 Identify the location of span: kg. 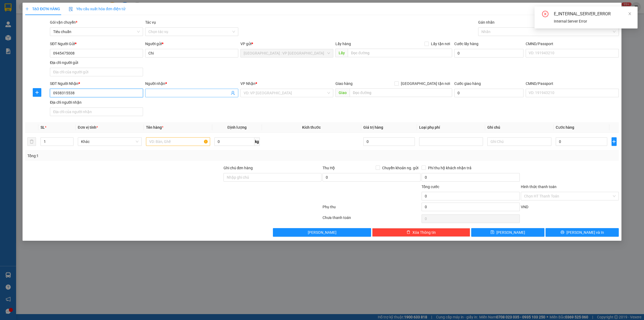
(257, 142).